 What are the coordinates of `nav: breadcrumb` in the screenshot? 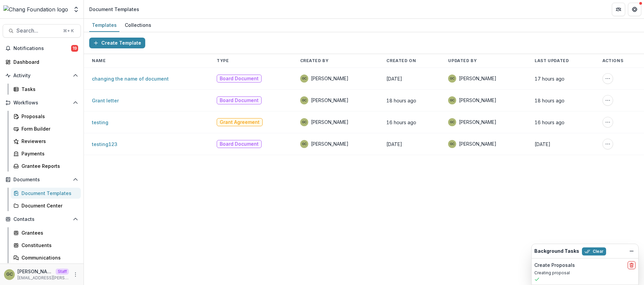 It's located at (114, 9).